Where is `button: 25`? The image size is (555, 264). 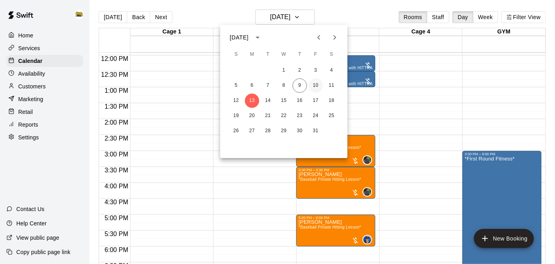
button: 25 is located at coordinates (332, 116).